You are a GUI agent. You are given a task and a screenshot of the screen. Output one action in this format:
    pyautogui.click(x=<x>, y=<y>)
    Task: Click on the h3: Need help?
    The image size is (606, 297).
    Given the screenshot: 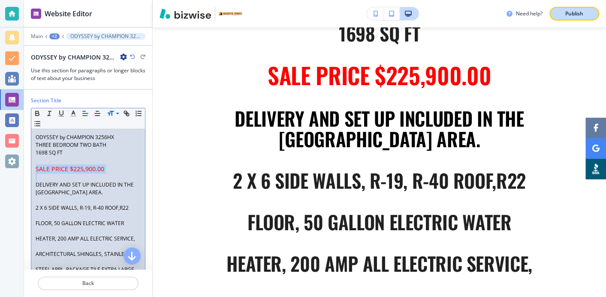 What is the action you would take?
    pyautogui.click(x=529, y=14)
    